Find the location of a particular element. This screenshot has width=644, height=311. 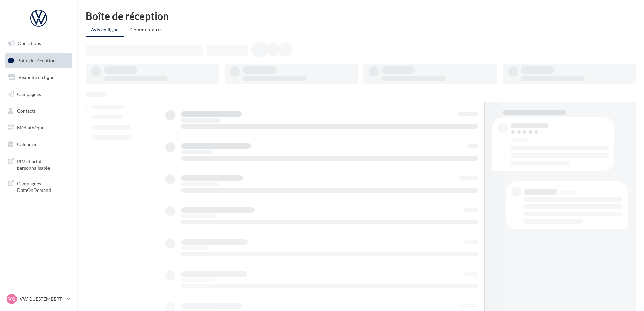

a: Opérations is located at coordinates (39, 43).